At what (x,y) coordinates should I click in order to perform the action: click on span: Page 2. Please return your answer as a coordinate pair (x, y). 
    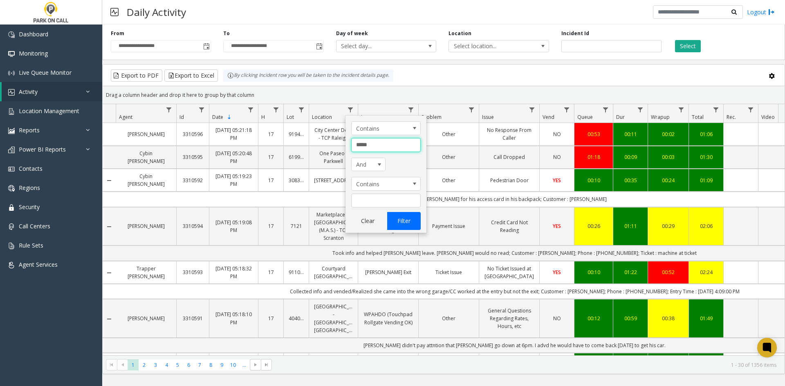
    Looking at the image, I should click on (144, 365).